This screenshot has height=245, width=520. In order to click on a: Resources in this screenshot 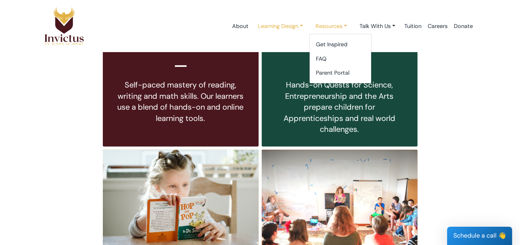, I will do `click(331, 26)`.